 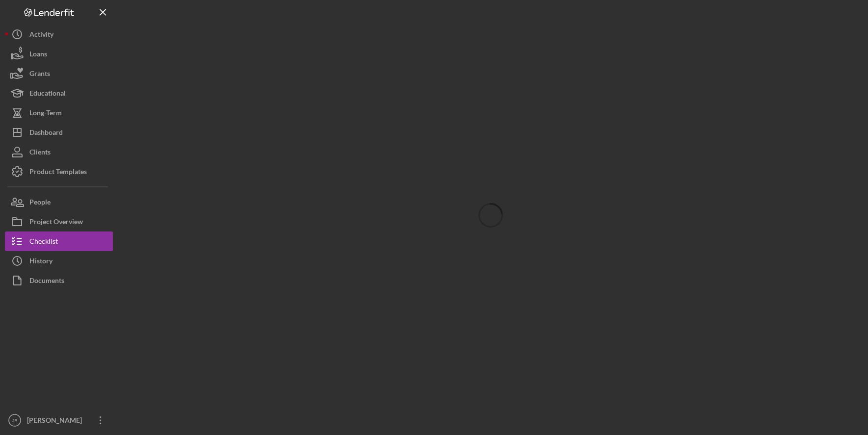 What do you see at coordinates (59, 152) in the screenshot?
I see `a: Clients` at bounding box center [59, 152].